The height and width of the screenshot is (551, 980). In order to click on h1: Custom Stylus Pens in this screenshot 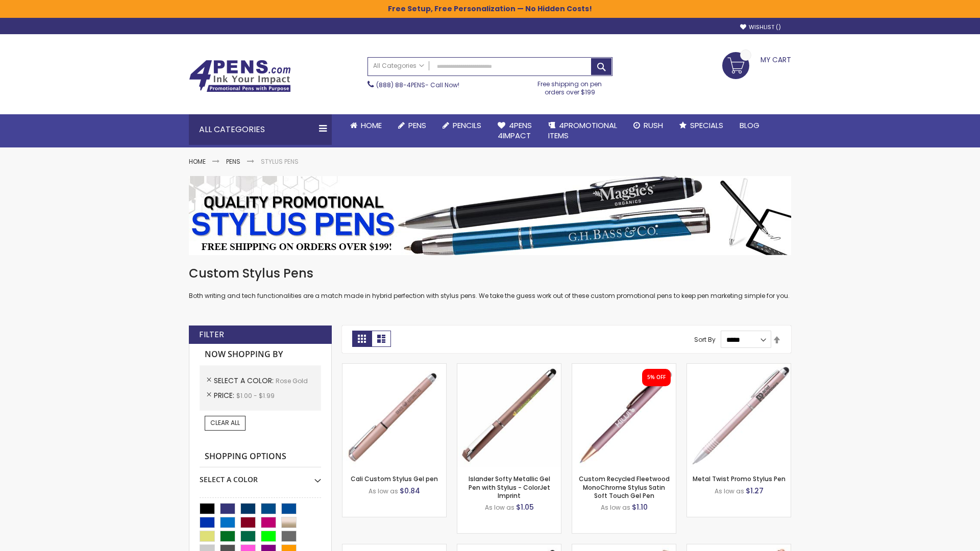, I will do `click(490, 273)`.